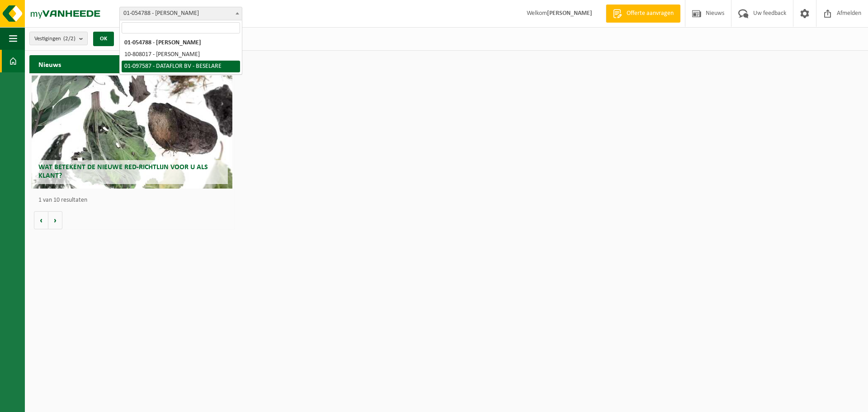 Image resolution: width=868 pixels, height=412 pixels. What do you see at coordinates (123, 171) in the screenshot?
I see `span: Wat betekent de nieuwe RED-richtlijn voor u als klant?` at bounding box center [123, 171].